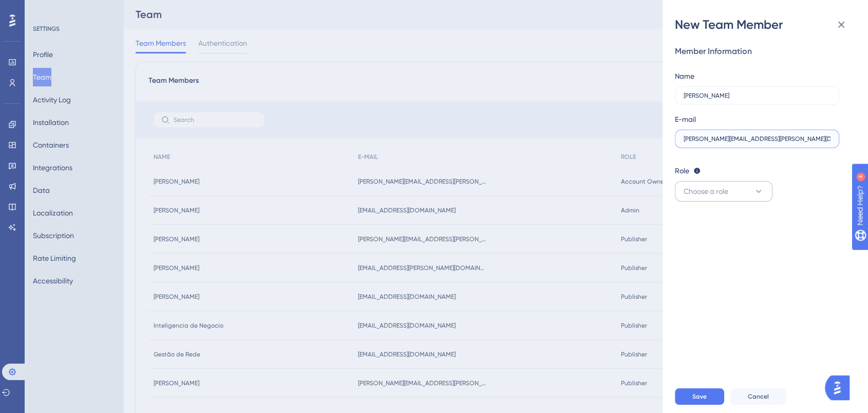  Describe the element at coordinates (682, 170) in the screenshot. I see `span: Role` at that location.